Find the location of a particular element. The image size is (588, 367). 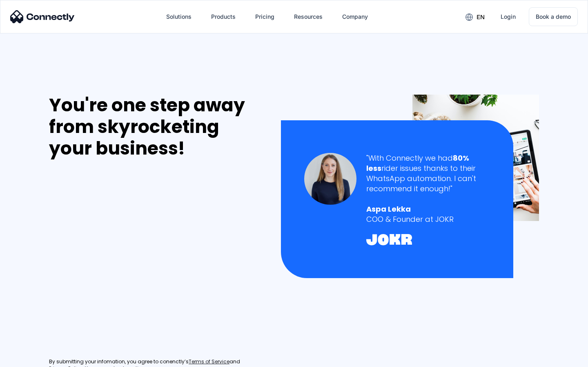

aside: Language selected: English is located at coordinates (29, 358).